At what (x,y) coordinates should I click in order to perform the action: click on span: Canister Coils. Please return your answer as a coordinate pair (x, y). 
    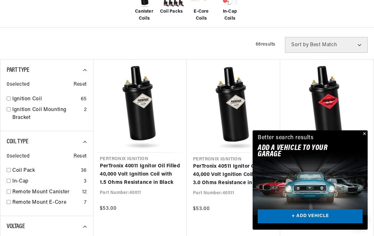
    Looking at the image, I should click on (144, 15).